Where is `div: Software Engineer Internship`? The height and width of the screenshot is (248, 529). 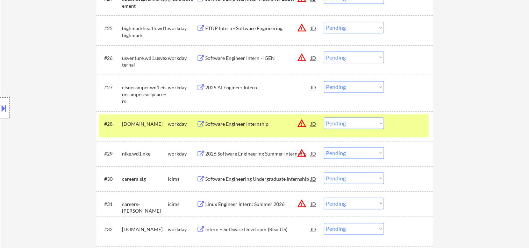 div: Software Engineer Internship is located at coordinates (258, 124).